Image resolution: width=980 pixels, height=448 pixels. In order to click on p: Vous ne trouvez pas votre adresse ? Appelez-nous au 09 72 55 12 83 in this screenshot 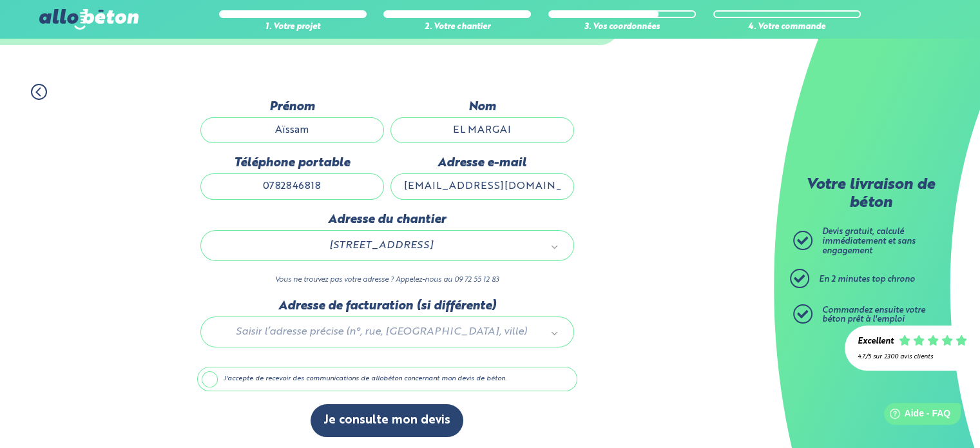, I will do `click(387, 280)`.